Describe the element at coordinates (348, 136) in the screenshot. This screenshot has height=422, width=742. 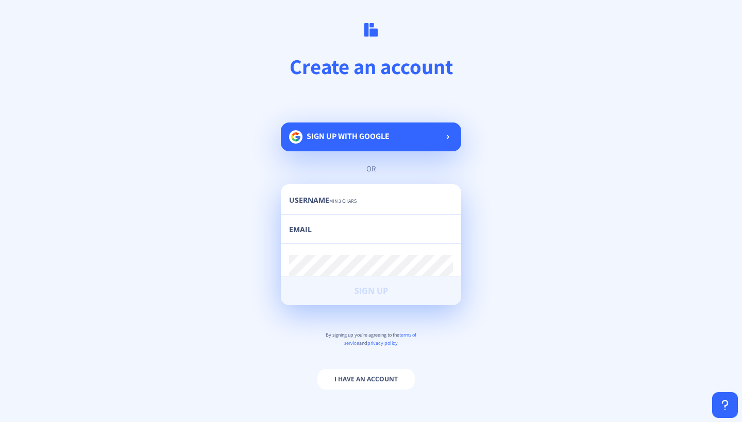
I see `span: Sign up with google` at that location.